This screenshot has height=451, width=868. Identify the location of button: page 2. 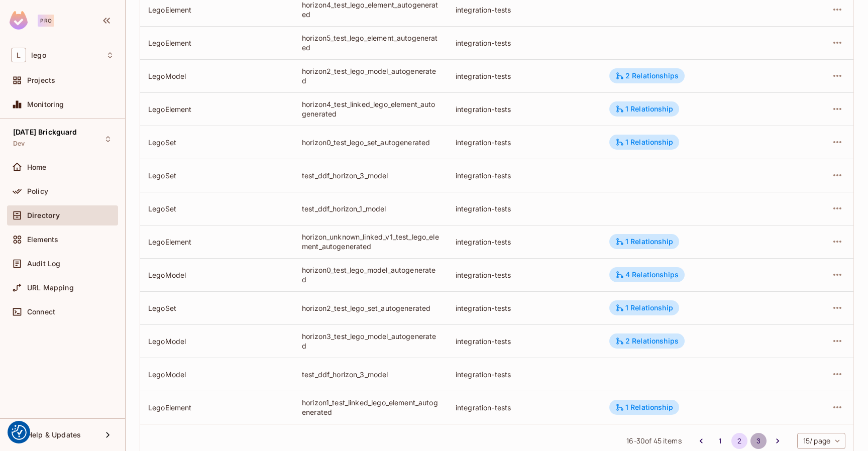
(739, 441).